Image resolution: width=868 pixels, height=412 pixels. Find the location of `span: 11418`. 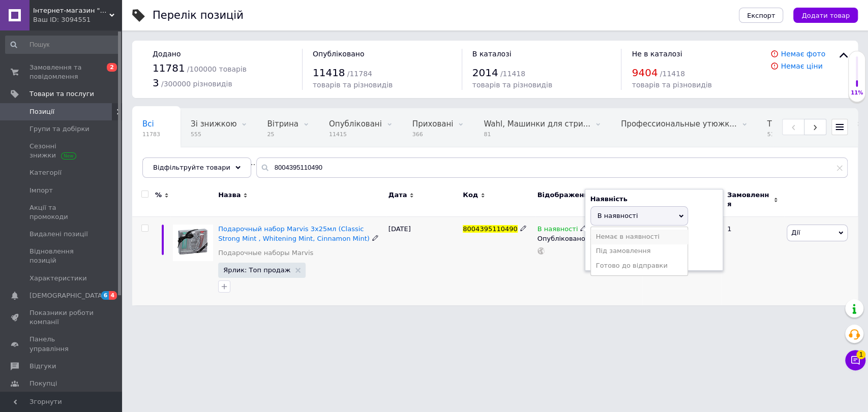

span: 11418 is located at coordinates (329, 72).